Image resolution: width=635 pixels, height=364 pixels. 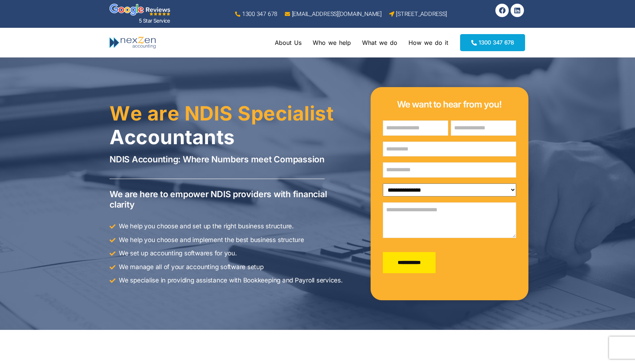 I want to click on h2: 5 Star Service, so click(x=139, y=21).